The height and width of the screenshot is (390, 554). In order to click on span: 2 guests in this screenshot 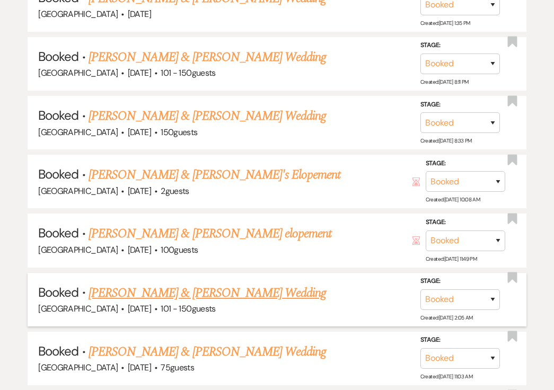, I will do `click(175, 191)`.